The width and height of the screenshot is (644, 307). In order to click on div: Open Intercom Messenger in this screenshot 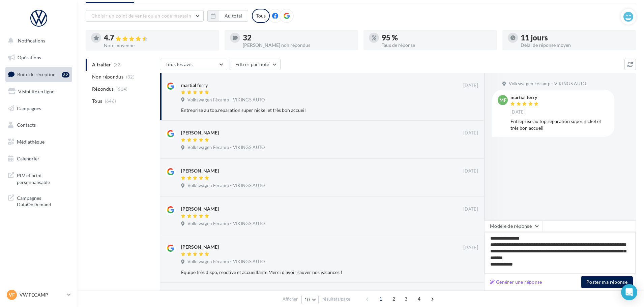, I will do `click(629, 292)`.